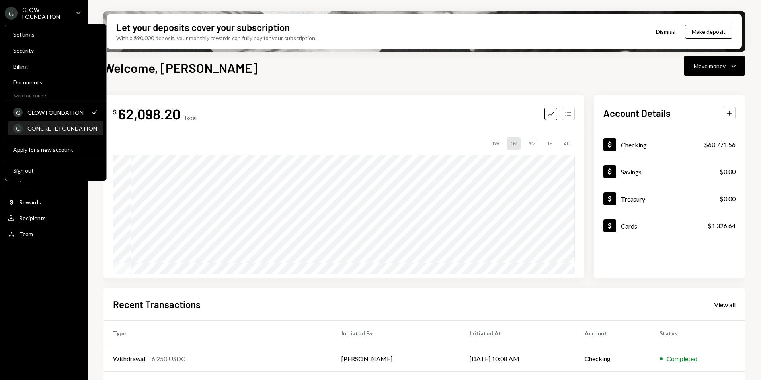 The height and width of the screenshot is (380, 761). What do you see at coordinates (26, 234) in the screenshot?
I see `div: Team` at bounding box center [26, 234].